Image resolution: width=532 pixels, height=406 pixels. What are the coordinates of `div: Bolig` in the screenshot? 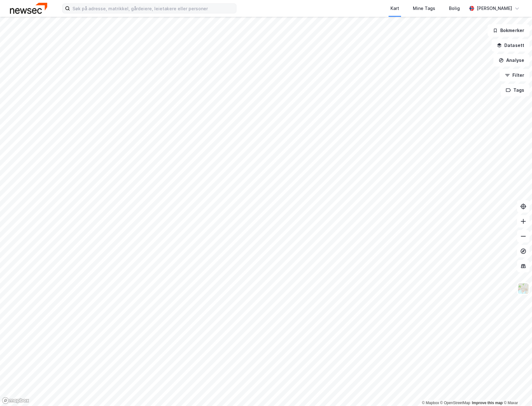 It's located at (454, 9).